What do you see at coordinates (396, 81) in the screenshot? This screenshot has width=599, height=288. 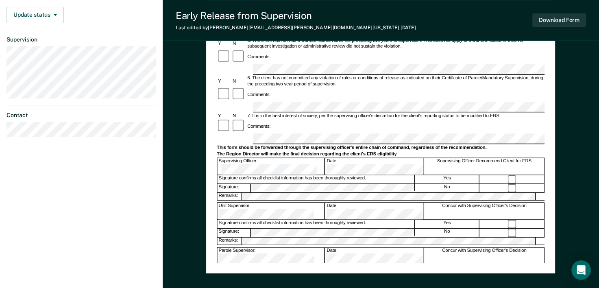 I see `div: 6. The client has not committed any violation of rules or conditions of release as indicated on t...` at bounding box center [396, 81].